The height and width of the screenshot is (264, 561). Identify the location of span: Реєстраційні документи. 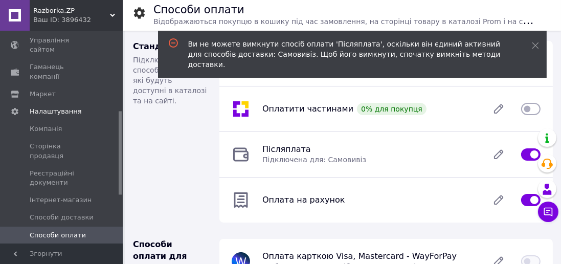
(62, 178).